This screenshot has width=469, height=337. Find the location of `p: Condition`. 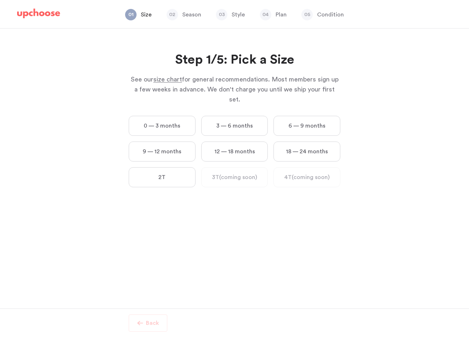

p: Condition is located at coordinates (331, 15).